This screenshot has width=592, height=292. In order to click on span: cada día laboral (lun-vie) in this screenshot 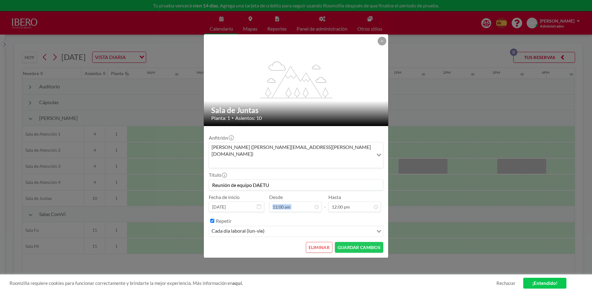, I will do `click(238, 231)`.